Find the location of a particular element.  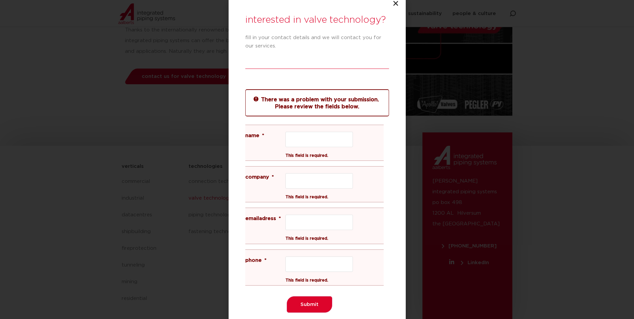

h2: There was a problem with your submission. Please review the fields below. is located at coordinates (317, 103).